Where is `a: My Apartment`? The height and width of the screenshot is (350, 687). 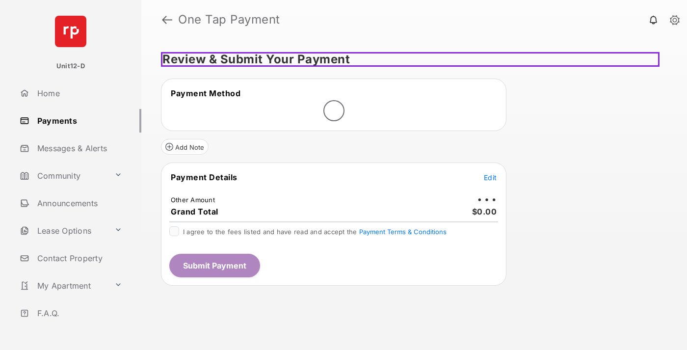
a: My Apartment is located at coordinates (63, 286).